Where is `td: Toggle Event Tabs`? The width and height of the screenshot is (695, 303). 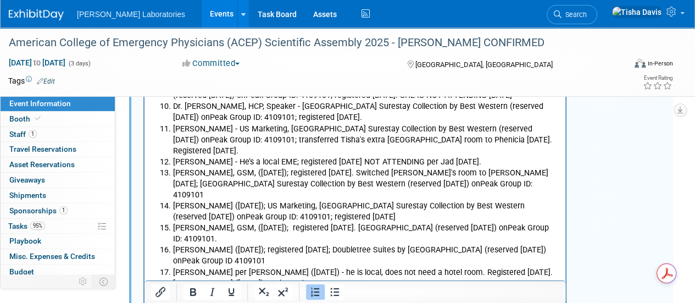
td: Toggle Event Tabs is located at coordinates (104, 281).